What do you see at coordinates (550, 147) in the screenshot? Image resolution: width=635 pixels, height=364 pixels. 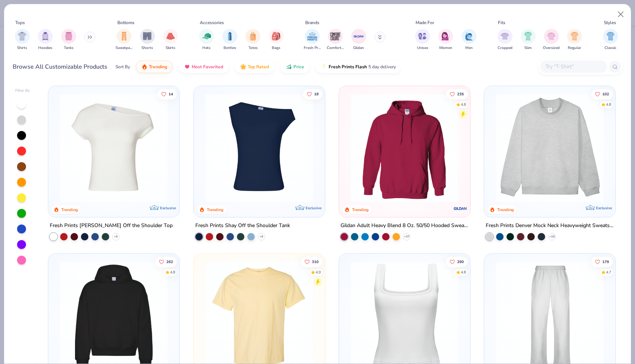 I see `img: f5d85501-0dbb-4ee4-b115-c08fa3845d83` at bounding box center [550, 147].